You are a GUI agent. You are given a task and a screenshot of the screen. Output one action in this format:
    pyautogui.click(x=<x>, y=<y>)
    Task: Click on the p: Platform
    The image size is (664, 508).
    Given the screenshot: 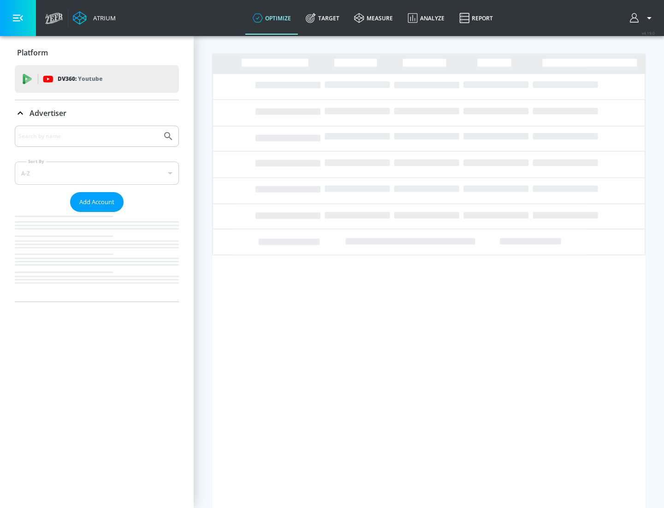 What is the action you would take?
    pyautogui.click(x=32, y=53)
    